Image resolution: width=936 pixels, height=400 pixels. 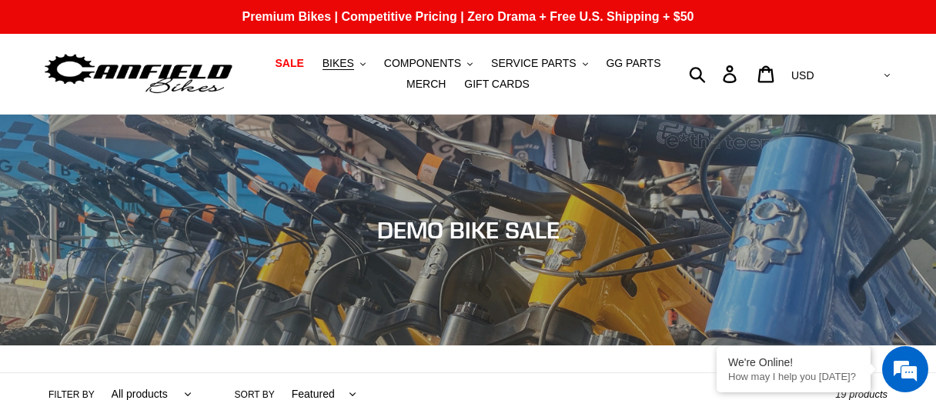 What do you see at coordinates (633, 63) in the screenshot?
I see `a: GG PARTS` at bounding box center [633, 63].